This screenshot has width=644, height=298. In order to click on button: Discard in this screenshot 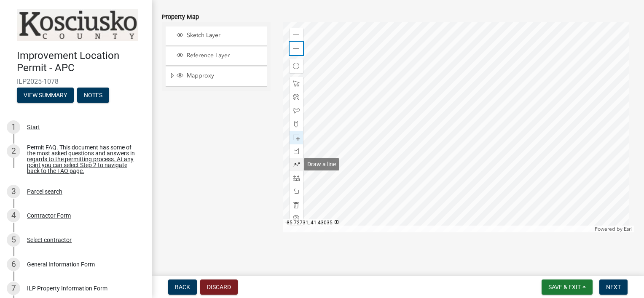, I will do `click(219, 287)`.